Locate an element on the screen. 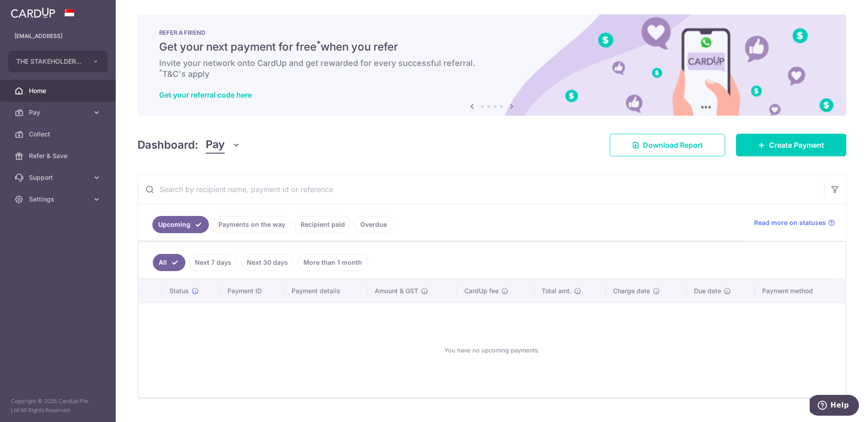  span: Due date is located at coordinates (707, 291).